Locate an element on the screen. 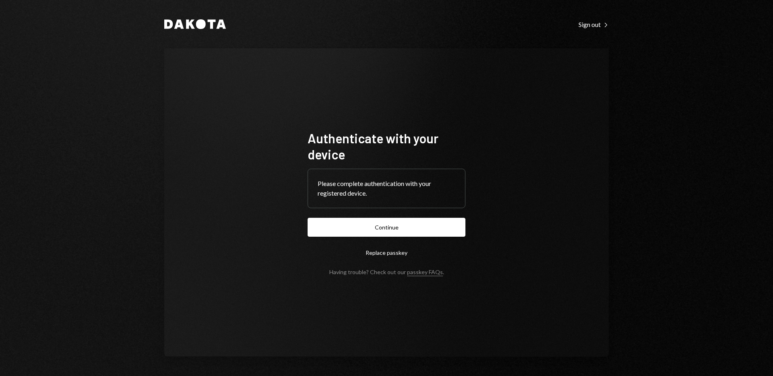  a: Sign out is located at coordinates (594, 24).